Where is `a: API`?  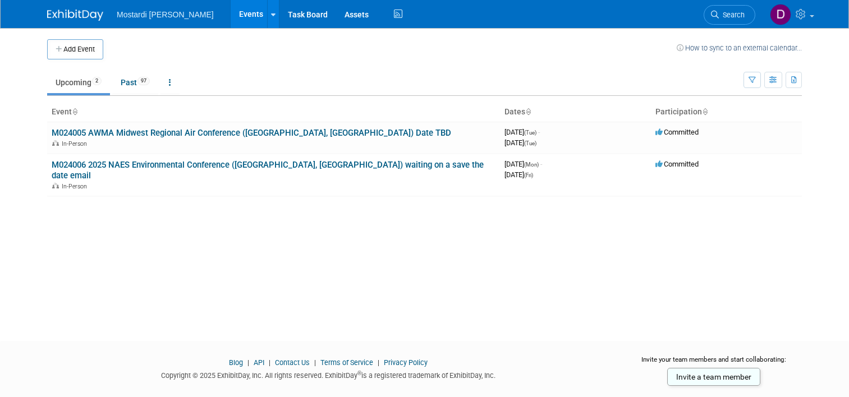
a: API is located at coordinates (259, 363).